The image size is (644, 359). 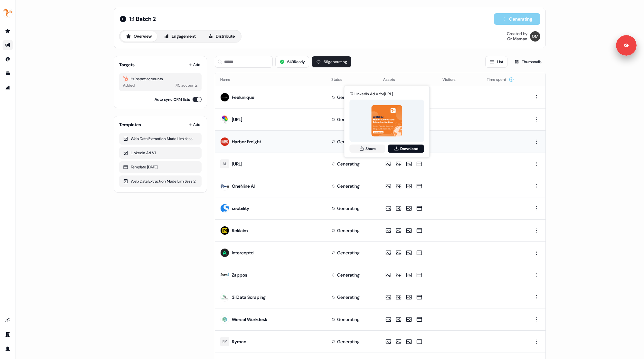 I want to click on div: 715 accounts, so click(x=186, y=86).